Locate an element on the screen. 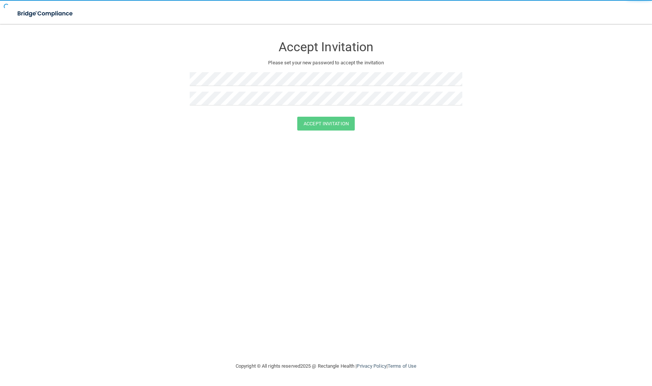  h3: Accept Invitation is located at coordinates (326, 47).